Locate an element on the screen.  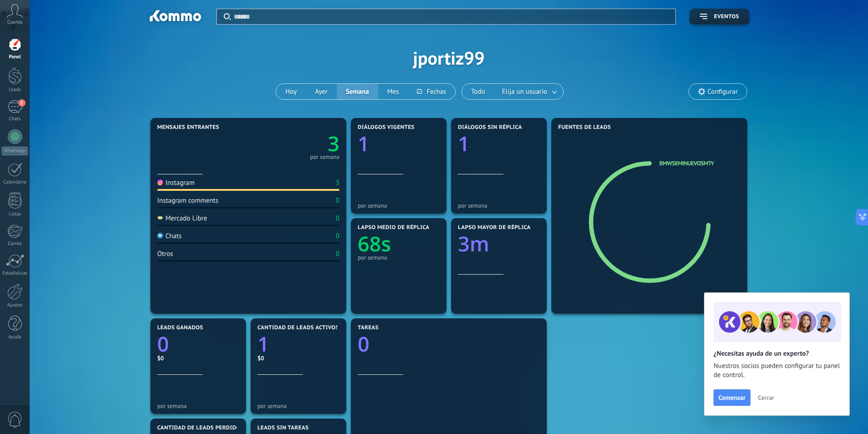
div: Leads is located at coordinates (15, 90).